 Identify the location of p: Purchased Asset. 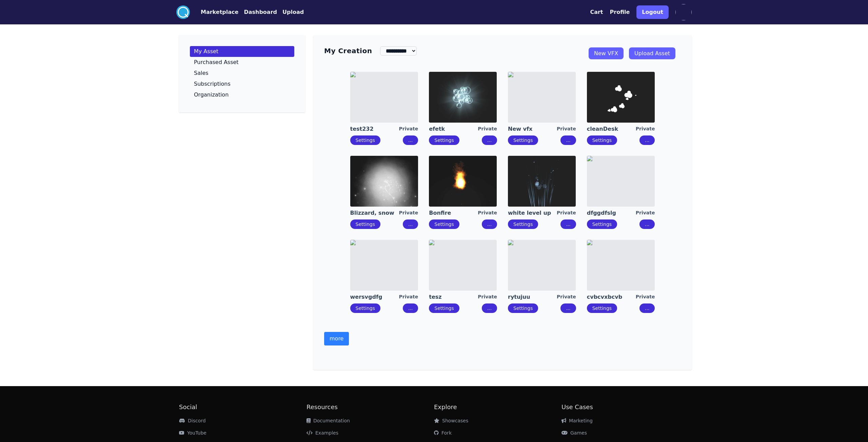
(216, 63).